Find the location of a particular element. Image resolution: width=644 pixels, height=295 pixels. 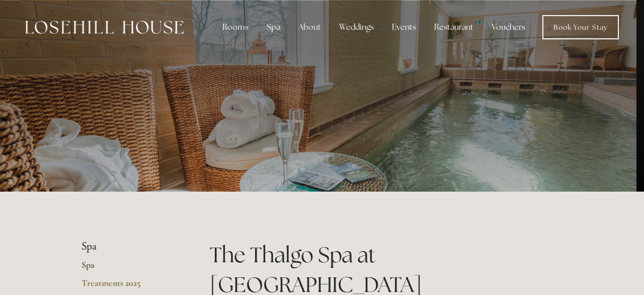

a: Book Your Stay is located at coordinates (581, 27).